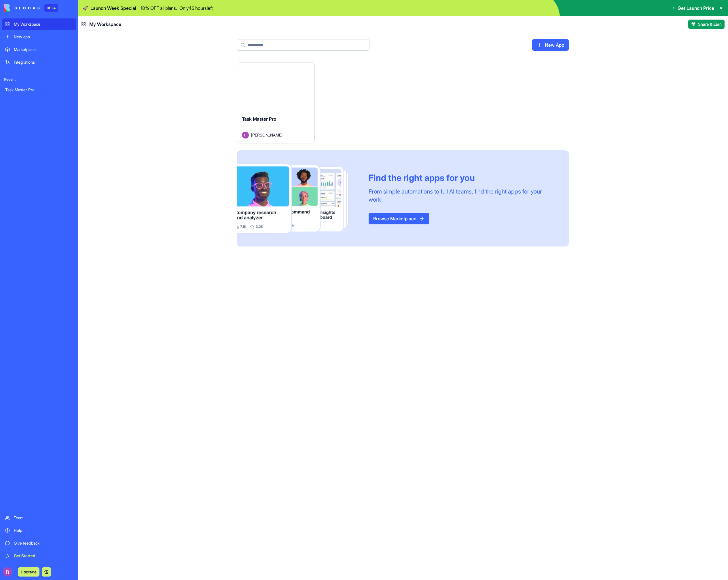  Describe the element at coordinates (38, 90) in the screenshot. I see `div: Task Master Pro` at that location.